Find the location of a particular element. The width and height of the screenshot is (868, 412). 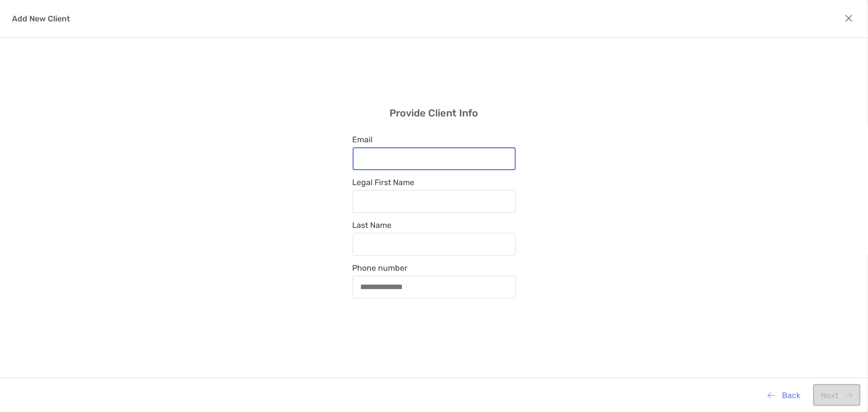

h3: Provide Client Info is located at coordinates (434, 113).